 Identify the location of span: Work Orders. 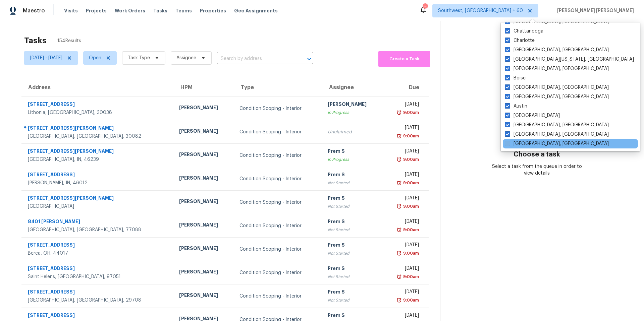
(130, 11).